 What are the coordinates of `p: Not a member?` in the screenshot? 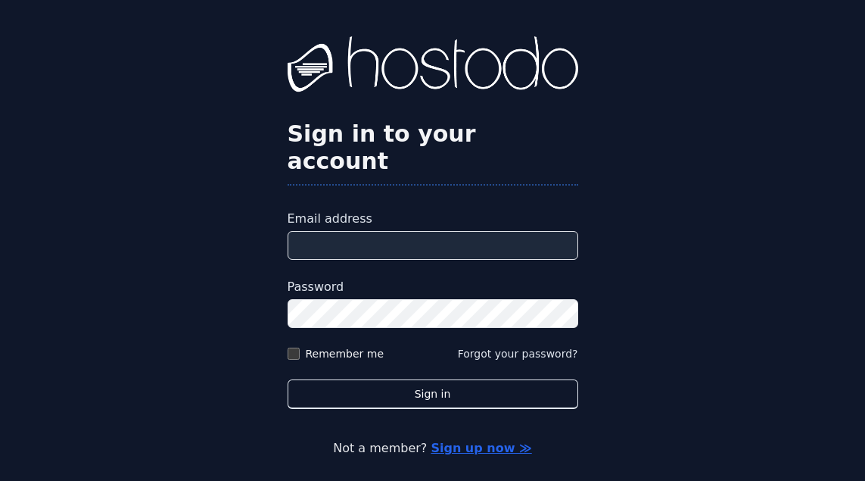 It's located at (432, 448).